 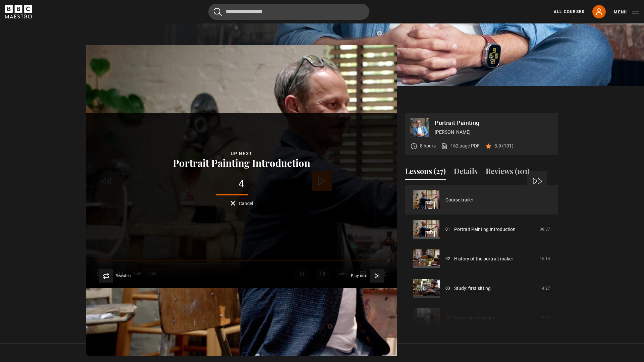 I want to click on a: 162 page PDF, so click(x=460, y=146).